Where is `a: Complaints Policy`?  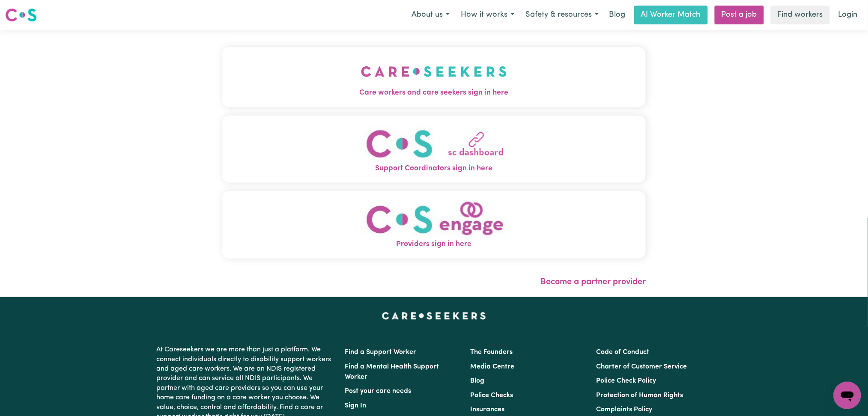
a: Complaints Policy is located at coordinates (624, 410).